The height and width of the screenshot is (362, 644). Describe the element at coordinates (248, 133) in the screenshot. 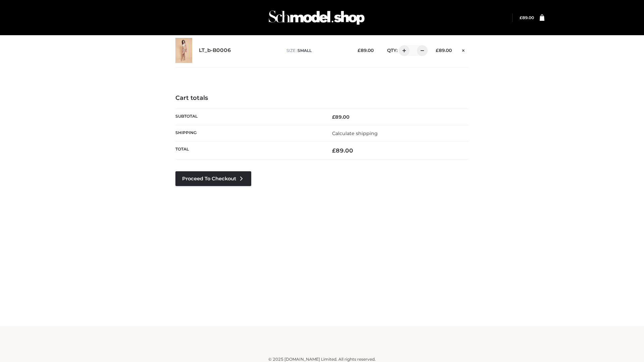

I see `th: Shipping` at that location.